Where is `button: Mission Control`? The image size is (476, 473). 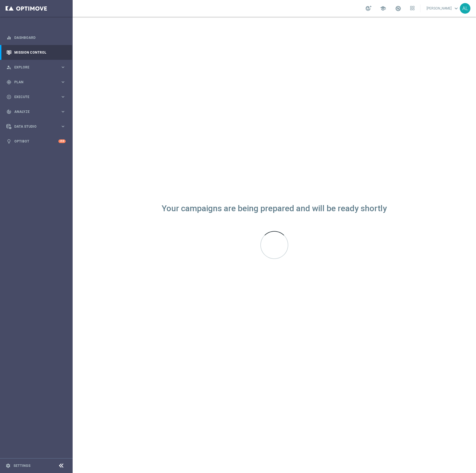 button: Mission Control is located at coordinates (36, 52).